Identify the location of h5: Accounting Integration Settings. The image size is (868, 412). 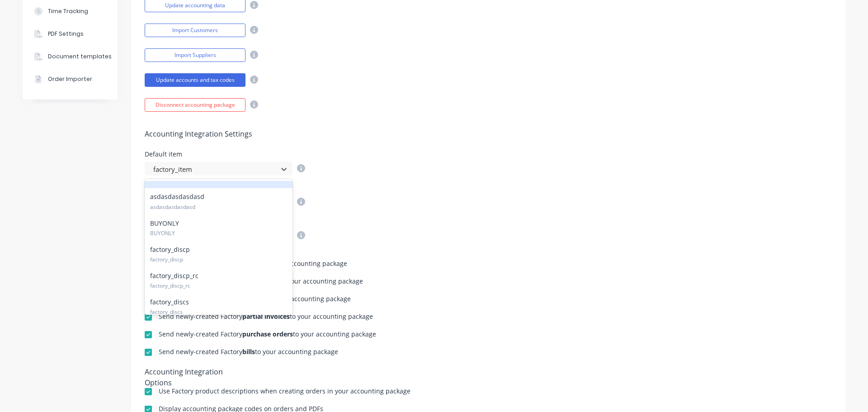
(488, 134).